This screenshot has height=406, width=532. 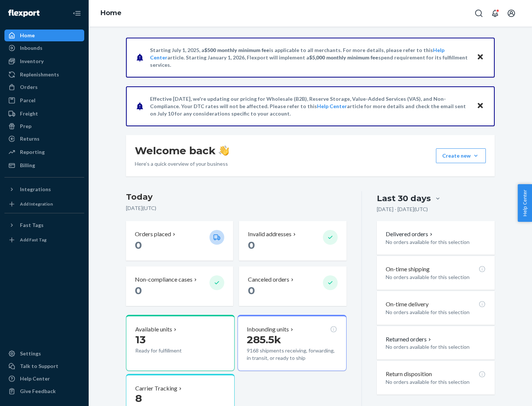 I want to click on div: Inventory, so click(x=32, y=61).